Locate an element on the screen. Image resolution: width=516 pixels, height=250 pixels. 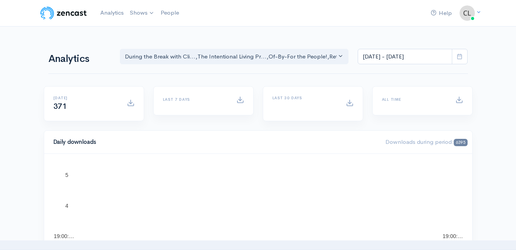
text: 5 is located at coordinates (67, 175).